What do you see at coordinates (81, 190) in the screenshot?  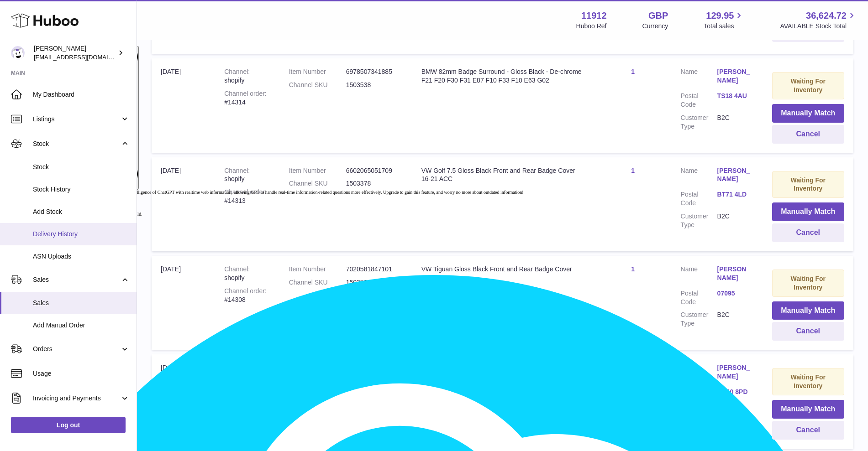 I see `span: Stock History` at bounding box center [81, 190].